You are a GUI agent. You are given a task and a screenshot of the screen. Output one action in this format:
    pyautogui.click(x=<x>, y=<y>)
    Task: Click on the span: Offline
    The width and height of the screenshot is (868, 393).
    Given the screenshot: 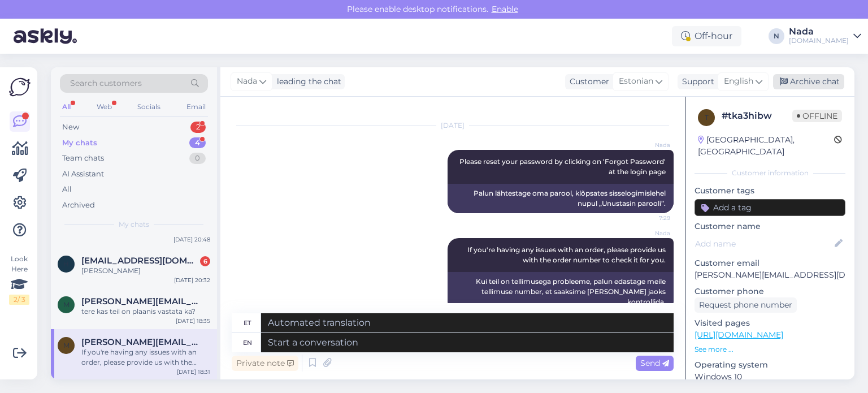 What is the action you would take?
    pyautogui.click(x=817, y=116)
    